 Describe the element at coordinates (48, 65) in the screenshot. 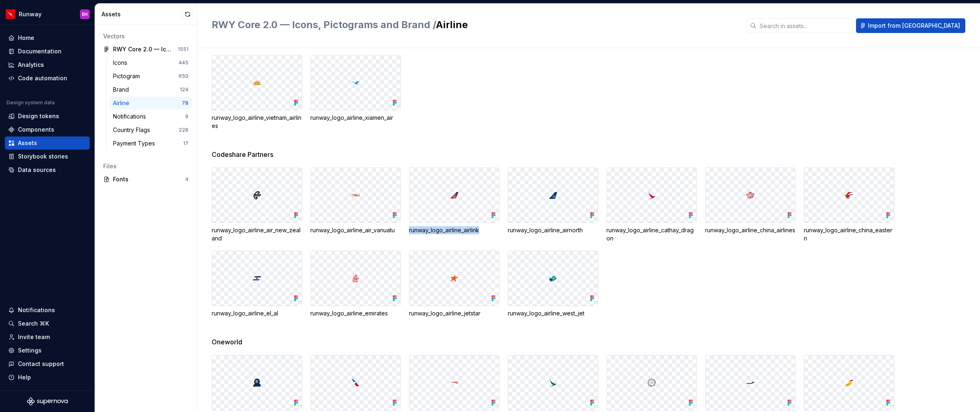

I see `a: Analytics` at that location.